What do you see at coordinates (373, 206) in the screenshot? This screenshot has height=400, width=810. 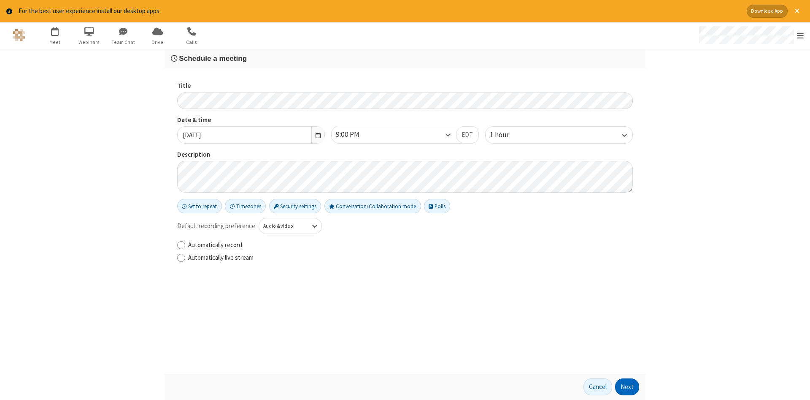 I see `button: Conversation/Collaboration mode` at bounding box center [373, 206].